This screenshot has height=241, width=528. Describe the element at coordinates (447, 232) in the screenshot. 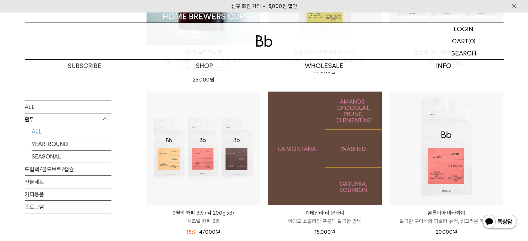

I see `span: 20,000` at that location.